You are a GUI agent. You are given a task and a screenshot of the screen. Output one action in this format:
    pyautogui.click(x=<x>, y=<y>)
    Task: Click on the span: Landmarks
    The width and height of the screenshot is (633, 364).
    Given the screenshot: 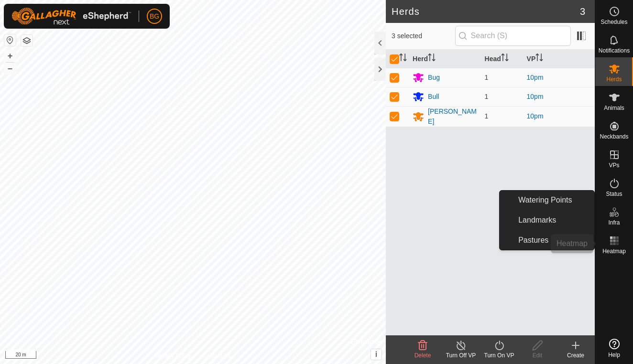 What is the action you would take?
    pyautogui.click(x=537, y=220)
    